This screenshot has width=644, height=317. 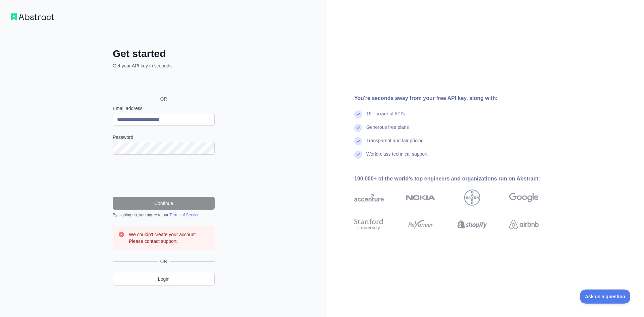 What do you see at coordinates (472, 197) in the screenshot?
I see `img: bayer` at bounding box center [472, 197].